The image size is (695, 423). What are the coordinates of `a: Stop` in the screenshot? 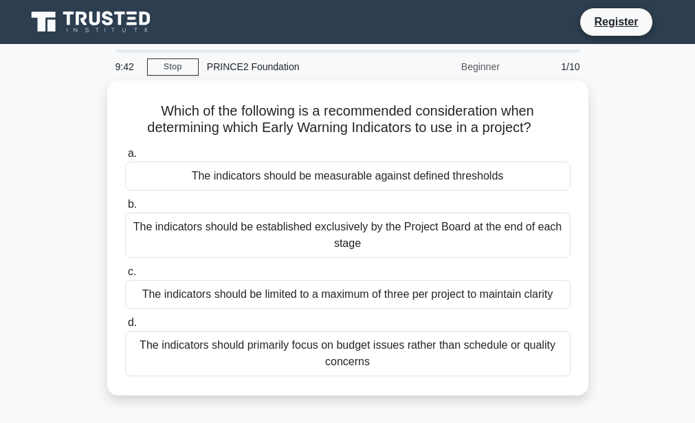 It's located at (173, 67).